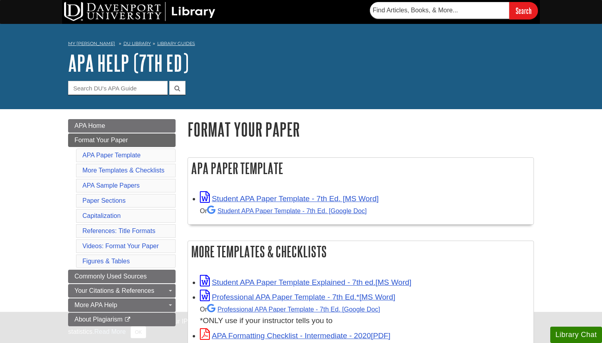 The width and height of the screenshot is (602, 343). What do you see at coordinates (96, 305) in the screenshot?
I see `span: More APA Help` at bounding box center [96, 305].